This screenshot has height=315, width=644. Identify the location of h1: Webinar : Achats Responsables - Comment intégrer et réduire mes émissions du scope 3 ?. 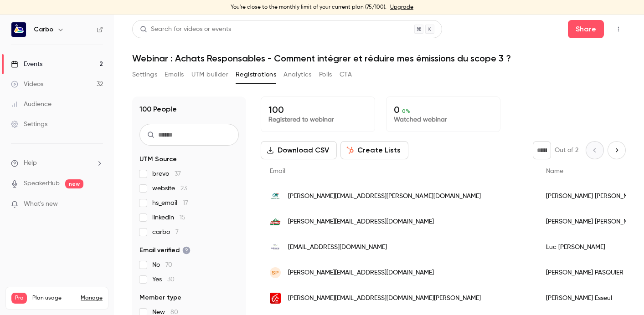
(378, 58).